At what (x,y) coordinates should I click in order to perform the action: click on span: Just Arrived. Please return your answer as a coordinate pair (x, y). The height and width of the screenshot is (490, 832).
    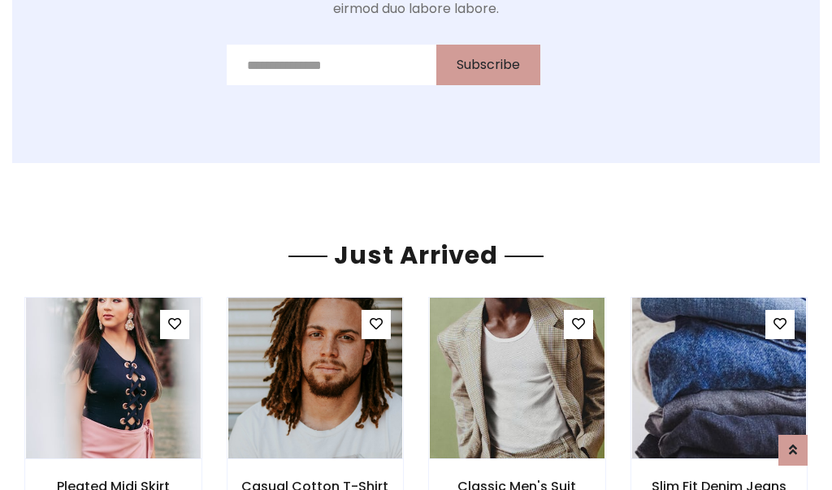
    Looking at the image, I should click on (416, 255).